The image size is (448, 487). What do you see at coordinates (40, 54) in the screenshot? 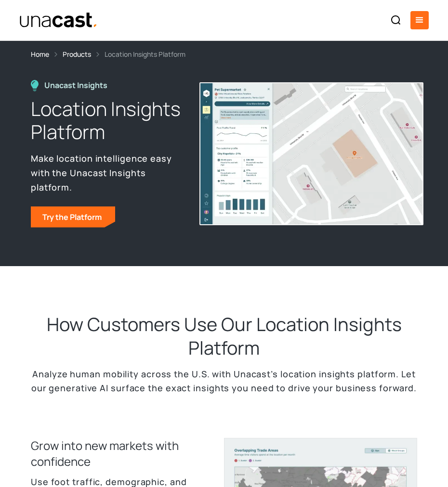
I see `div: Home` at bounding box center [40, 54].